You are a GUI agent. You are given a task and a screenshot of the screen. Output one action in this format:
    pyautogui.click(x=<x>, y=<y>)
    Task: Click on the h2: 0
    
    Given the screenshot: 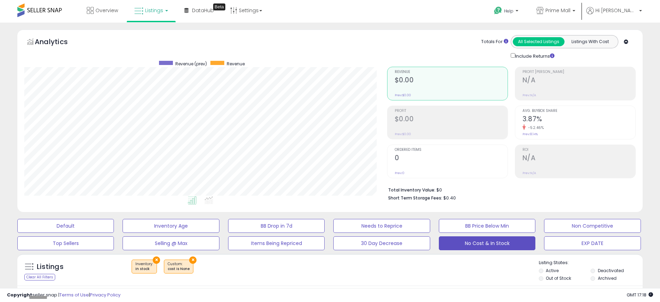 What is the action you would take?
    pyautogui.click(x=451, y=158)
    